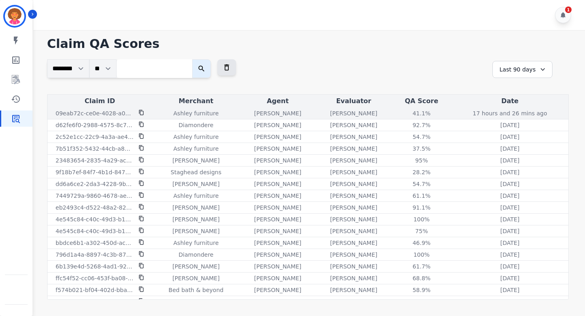 The height and width of the screenshot is (316, 585). I want to click on p: 8d1b622a-c5bd-49d6-8a70-6b8966e5d9b6, so click(95, 302).